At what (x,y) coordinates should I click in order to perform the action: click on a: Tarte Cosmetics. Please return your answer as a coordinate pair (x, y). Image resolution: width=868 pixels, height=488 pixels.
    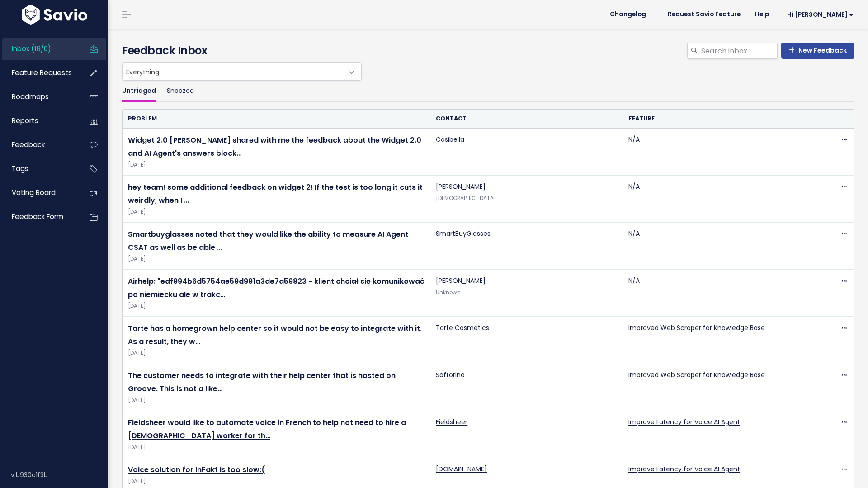
    Looking at the image, I should click on (463, 328).